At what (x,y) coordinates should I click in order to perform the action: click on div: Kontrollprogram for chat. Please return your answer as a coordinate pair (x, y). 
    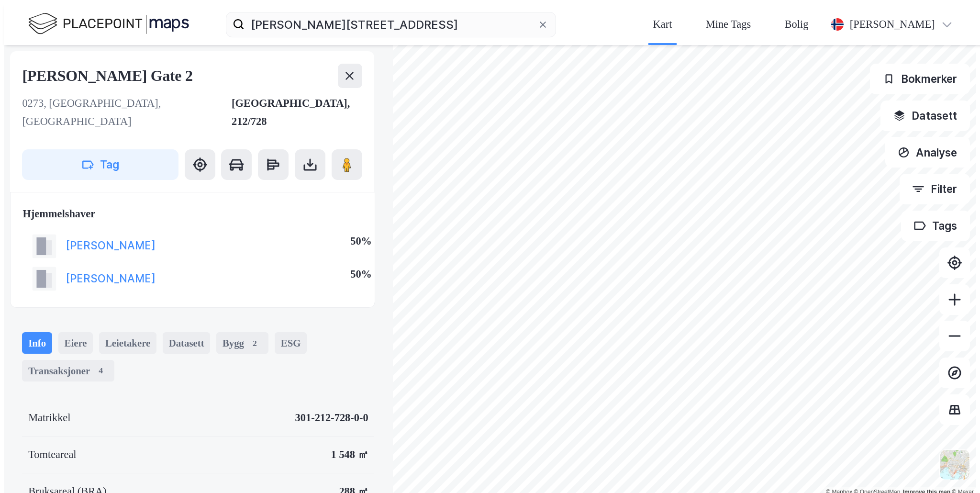
    Looking at the image, I should click on (956, 470).